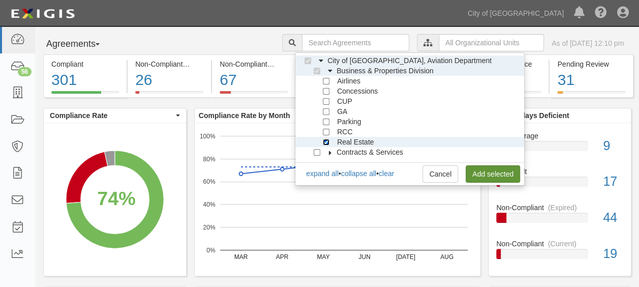  I want to click on div: Pending Review, so click(591, 64).